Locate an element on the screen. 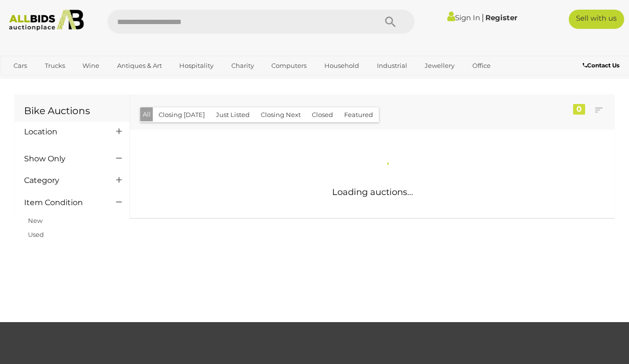  a: Charity is located at coordinates (242, 66).